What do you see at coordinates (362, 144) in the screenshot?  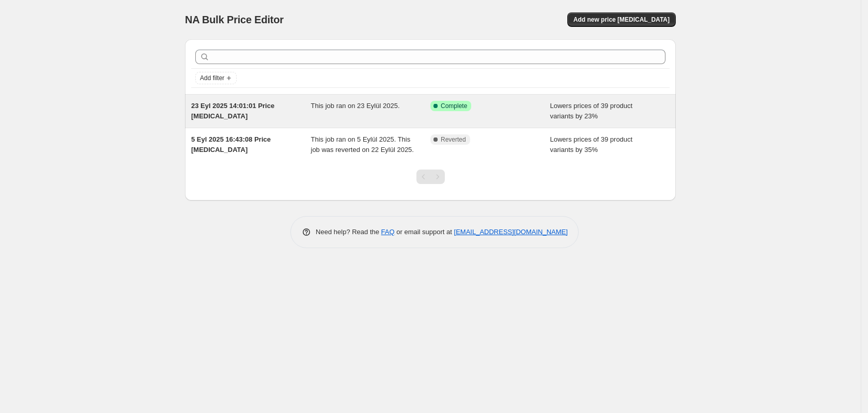 I see `span: This job ran on 5 Eylül 2025. This job was reverted on 22 Eylül 2025.` at bounding box center [362, 144].